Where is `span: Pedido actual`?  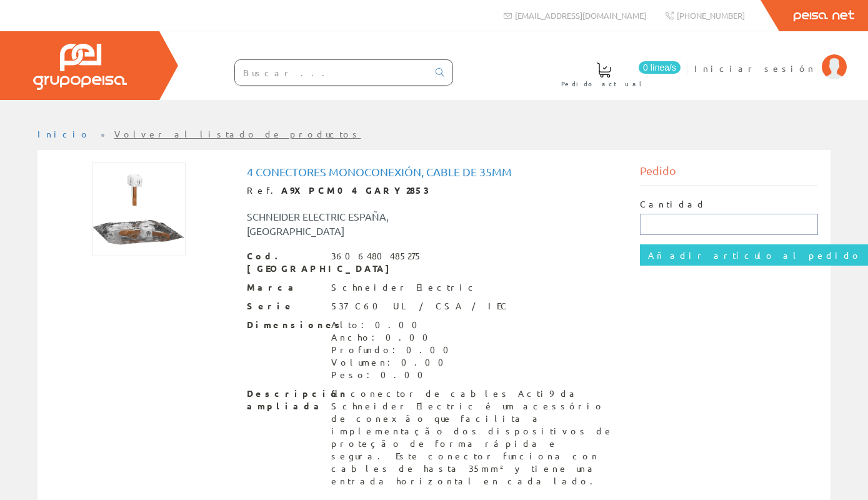 span: Pedido actual is located at coordinates (604, 83).